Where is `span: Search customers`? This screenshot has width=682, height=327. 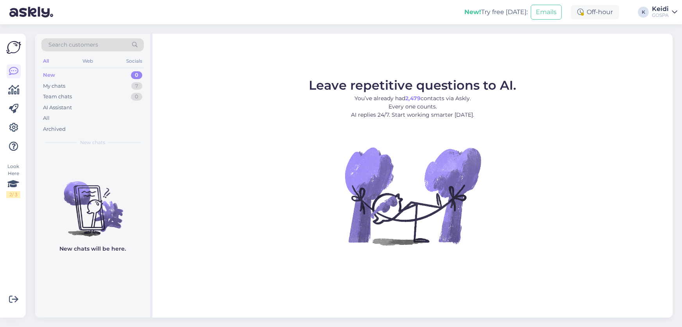
span: Search customers is located at coordinates (73, 45).